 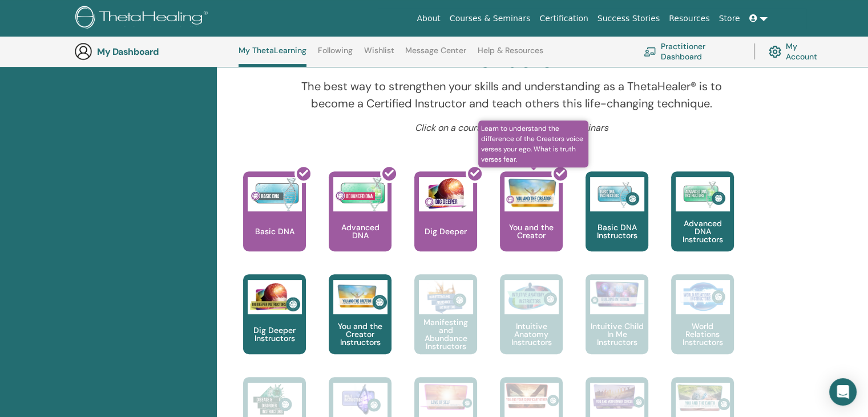 I want to click on img: Dig Deeper Instructors, so click(x=274, y=297).